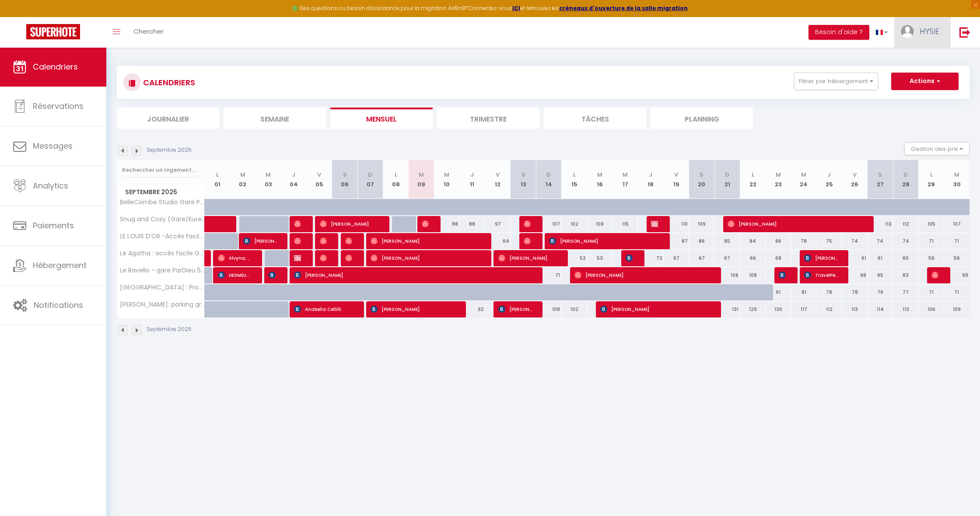 Image resolution: width=980 pixels, height=516 pixels. Describe the element at coordinates (753, 180) in the screenshot. I see `th: 22` at that location.